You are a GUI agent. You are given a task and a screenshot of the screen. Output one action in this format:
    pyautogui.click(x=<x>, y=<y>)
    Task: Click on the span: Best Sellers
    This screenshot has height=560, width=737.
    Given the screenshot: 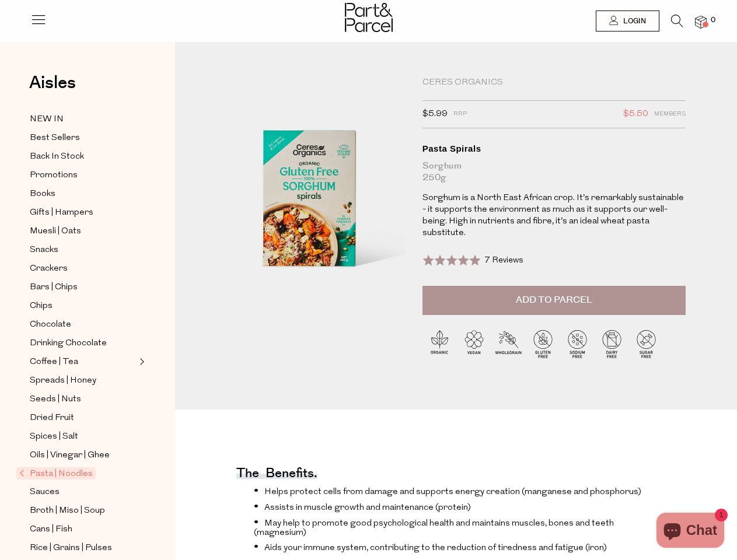 What is the action you would take?
    pyautogui.click(x=55, y=138)
    